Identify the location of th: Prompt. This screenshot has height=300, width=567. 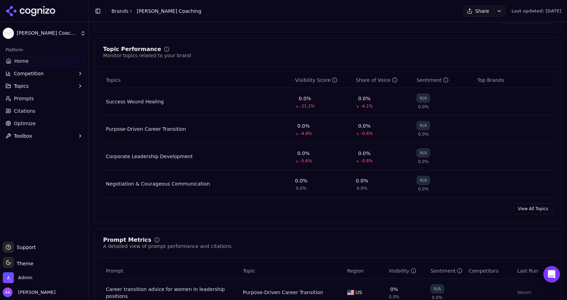
(171, 271).